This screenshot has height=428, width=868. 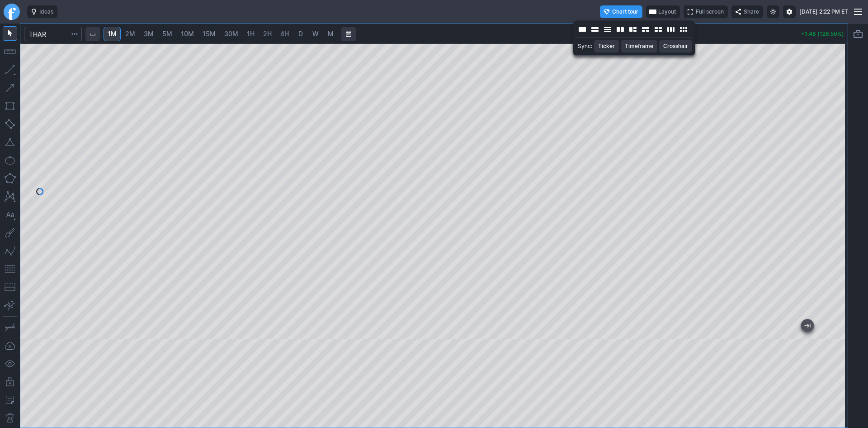 What do you see at coordinates (639, 46) in the screenshot?
I see `span: Timeframe` at bounding box center [639, 46].